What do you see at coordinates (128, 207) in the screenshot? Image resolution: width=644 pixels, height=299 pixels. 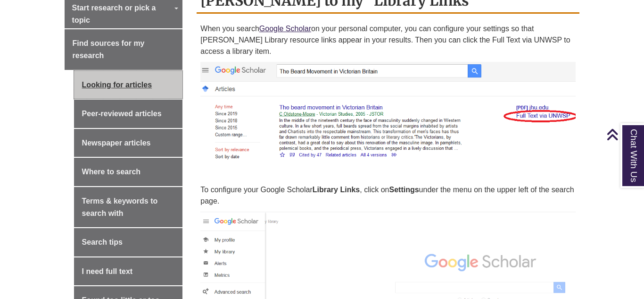 I see `a: Terms & keywords to search with` at bounding box center [128, 207].